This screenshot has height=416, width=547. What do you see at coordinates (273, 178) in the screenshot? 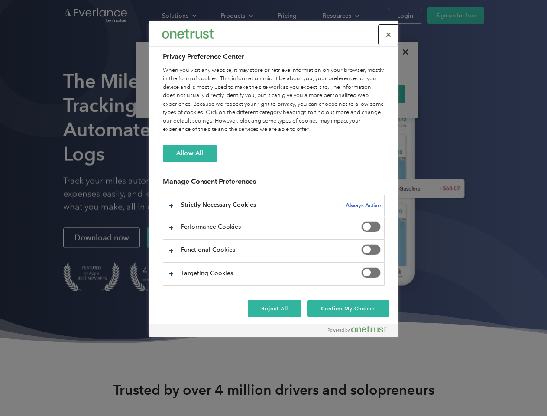
I see `div: Preference center` at bounding box center [273, 178].